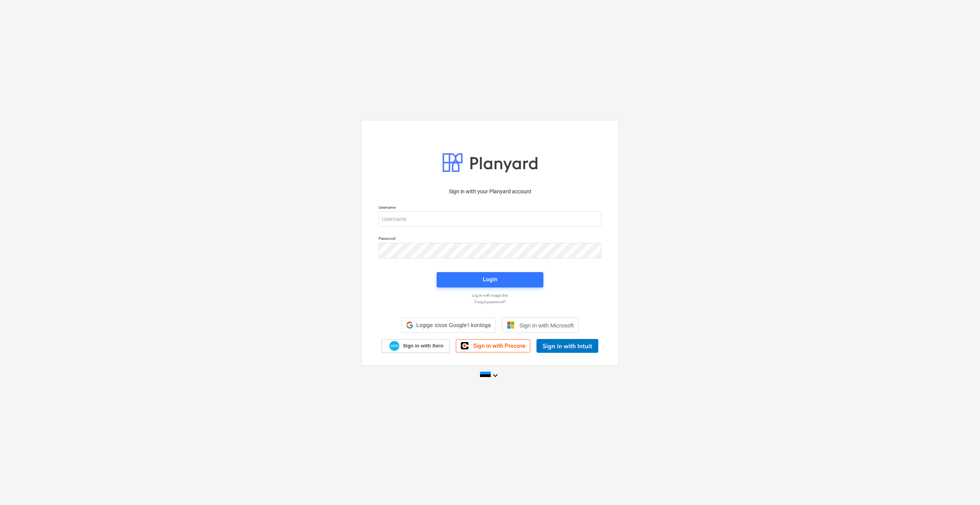 The height and width of the screenshot is (505, 980). I want to click on img: Xero logo, so click(395, 346).